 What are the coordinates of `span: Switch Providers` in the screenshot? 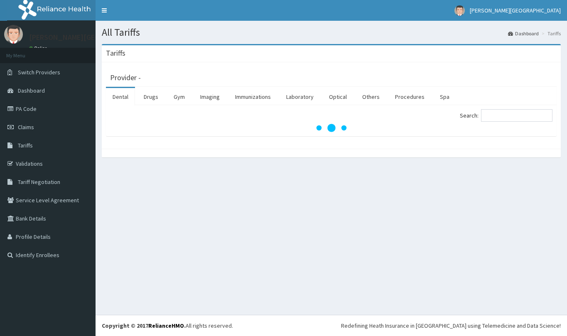 It's located at (39, 72).